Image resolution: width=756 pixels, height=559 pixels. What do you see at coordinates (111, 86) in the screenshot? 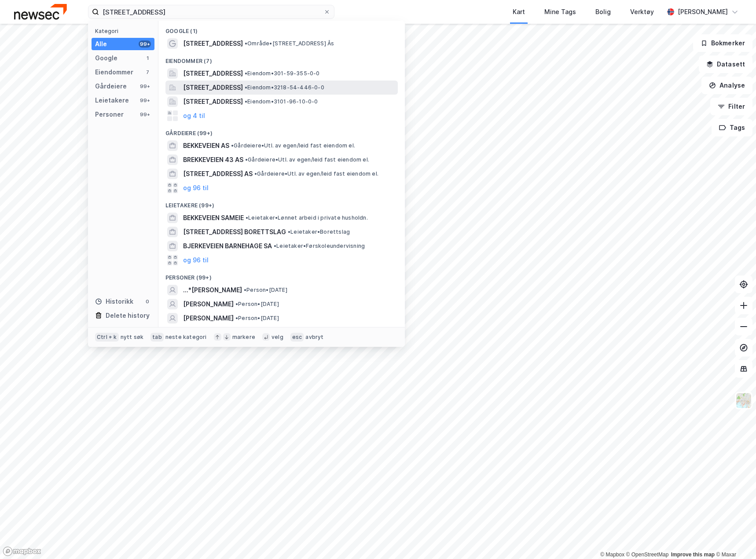
I see `div: Gårdeiere` at bounding box center [111, 86].